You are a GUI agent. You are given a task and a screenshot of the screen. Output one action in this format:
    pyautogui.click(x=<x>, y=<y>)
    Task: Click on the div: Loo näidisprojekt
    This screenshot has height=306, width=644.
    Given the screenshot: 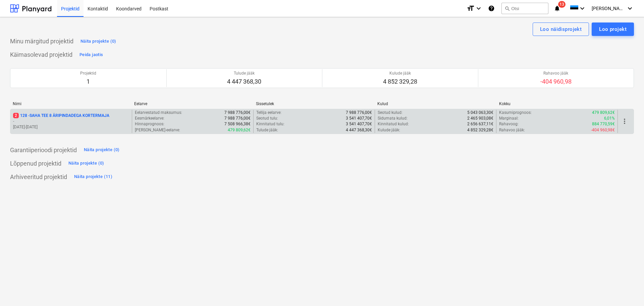 What is the action you would take?
    pyautogui.click(x=561, y=29)
    